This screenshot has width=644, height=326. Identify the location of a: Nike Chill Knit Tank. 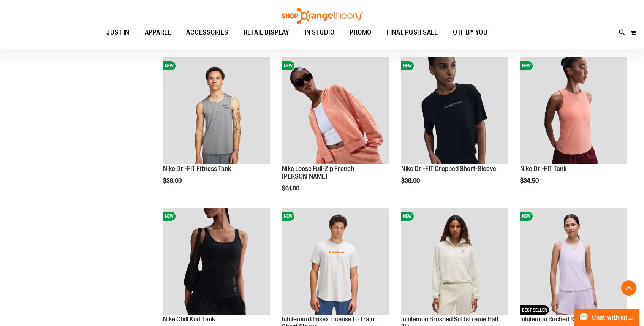
(189, 319).